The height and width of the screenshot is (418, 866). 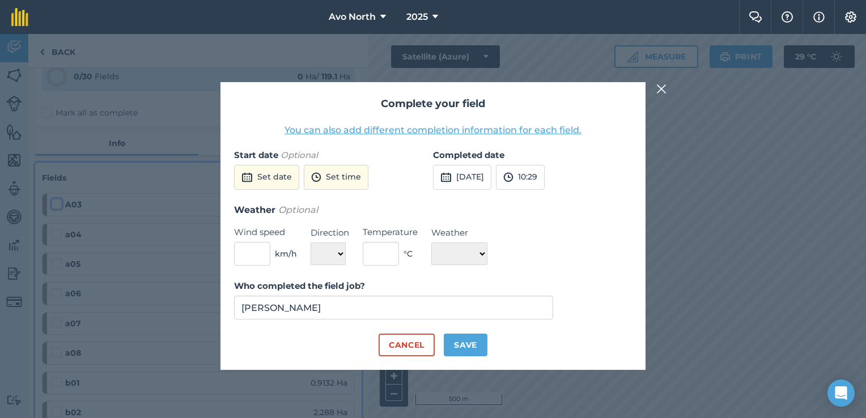 What do you see at coordinates (661, 89) in the screenshot?
I see `img: svg+xml;base64,PHN2ZyB4bWxucz0iaHR0cDovL3d3dy53My5vcmcvMjAwMC9zdmciIHdpZHRoPSIyMiIgaGVpZ2h0PSIzMC...` at bounding box center [661, 89].